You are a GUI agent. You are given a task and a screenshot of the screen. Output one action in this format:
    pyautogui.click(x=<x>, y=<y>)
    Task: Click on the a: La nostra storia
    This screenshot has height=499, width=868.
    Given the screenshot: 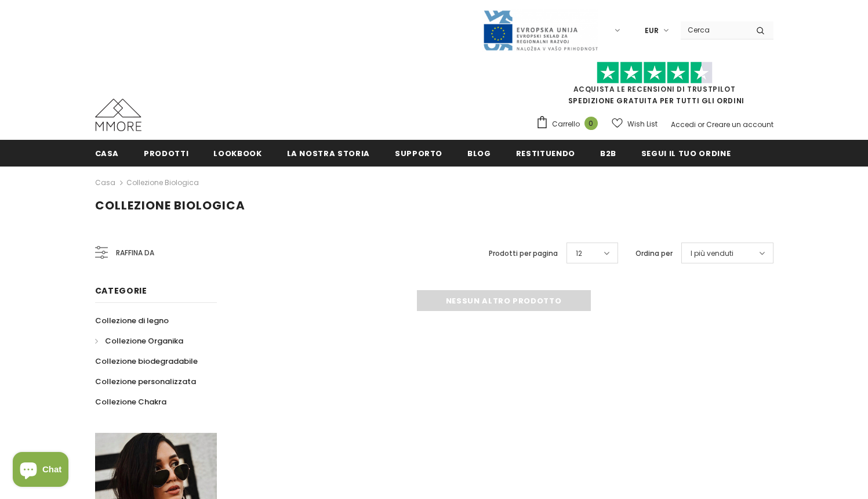 What is the action you would take?
    pyautogui.click(x=328, y=153)
    